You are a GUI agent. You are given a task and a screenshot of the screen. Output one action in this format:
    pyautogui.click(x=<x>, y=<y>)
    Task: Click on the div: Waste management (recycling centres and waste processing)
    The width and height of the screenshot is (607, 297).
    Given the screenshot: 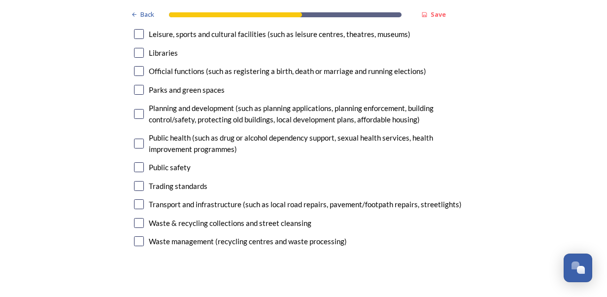 What is the action you would take?
    pyautogui.click(x=248, y=241)
    